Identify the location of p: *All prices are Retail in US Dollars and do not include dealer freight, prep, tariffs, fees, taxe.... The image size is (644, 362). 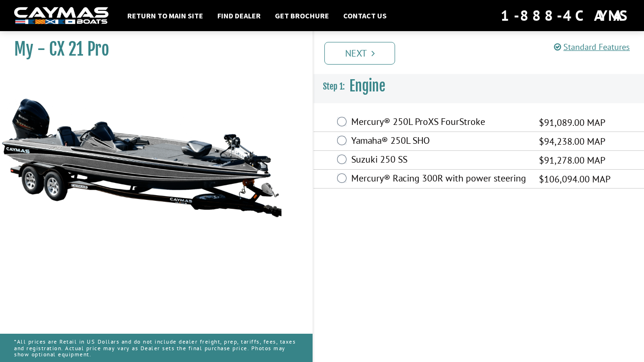
(156, 348).